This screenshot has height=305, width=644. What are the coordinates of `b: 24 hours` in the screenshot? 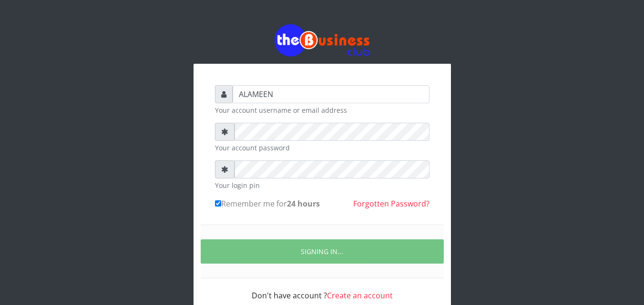 It's located at (303, 204).